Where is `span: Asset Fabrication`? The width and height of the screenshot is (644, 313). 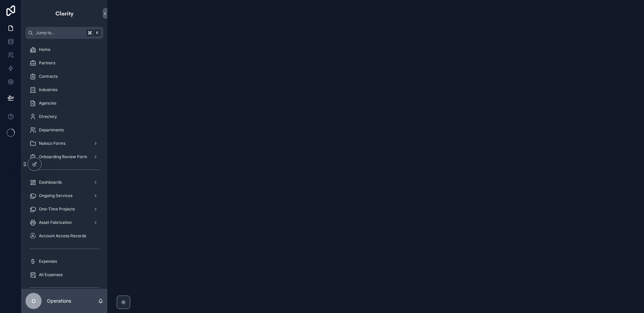 span: Asset Fabrication is located at coordinates (56, 222).